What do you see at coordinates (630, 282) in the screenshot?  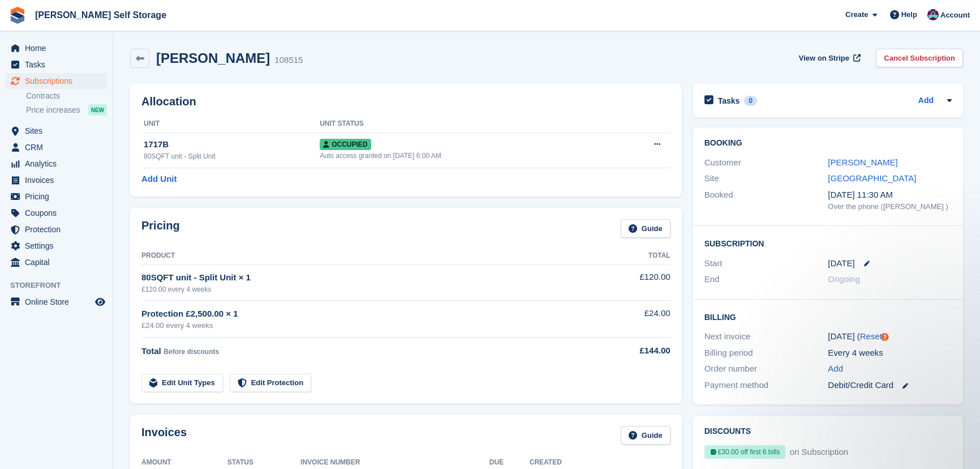 I see `td: £120.00` at bounding box center [630, 282].